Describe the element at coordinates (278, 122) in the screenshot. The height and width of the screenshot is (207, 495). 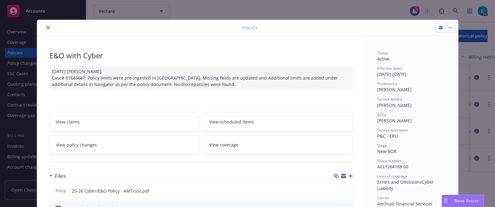
I see `a: View scheduled items` at that location.